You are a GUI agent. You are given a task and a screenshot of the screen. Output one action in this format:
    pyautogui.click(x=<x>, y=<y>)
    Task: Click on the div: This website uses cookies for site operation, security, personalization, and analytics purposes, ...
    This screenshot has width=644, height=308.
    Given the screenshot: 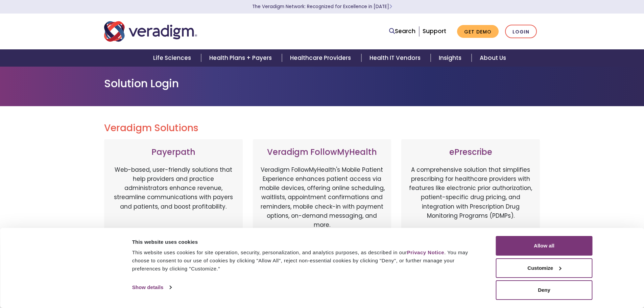 What is the action you would take?
    pyautogui.click(x=306, y=261)
    